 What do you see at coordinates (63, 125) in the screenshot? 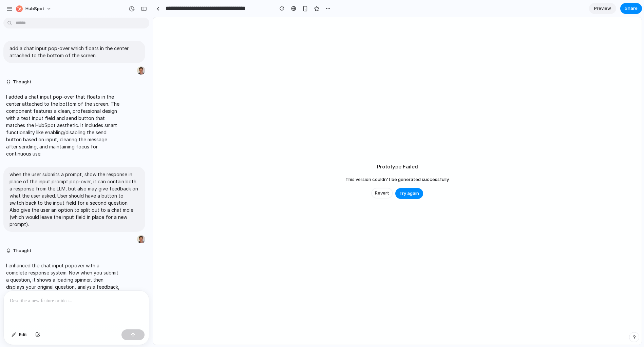
I see `p: I added a chat input pop-over that floats in the center attached to the bottom of the screen. The...` at bounding box center [63, 125].